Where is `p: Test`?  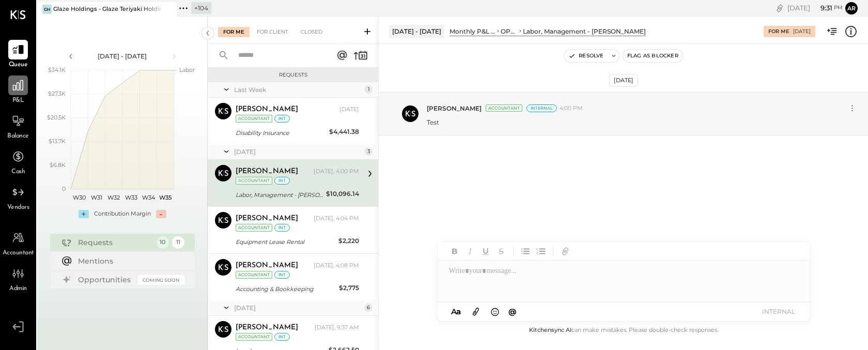 p: Test is located at coordinates (433, 122).